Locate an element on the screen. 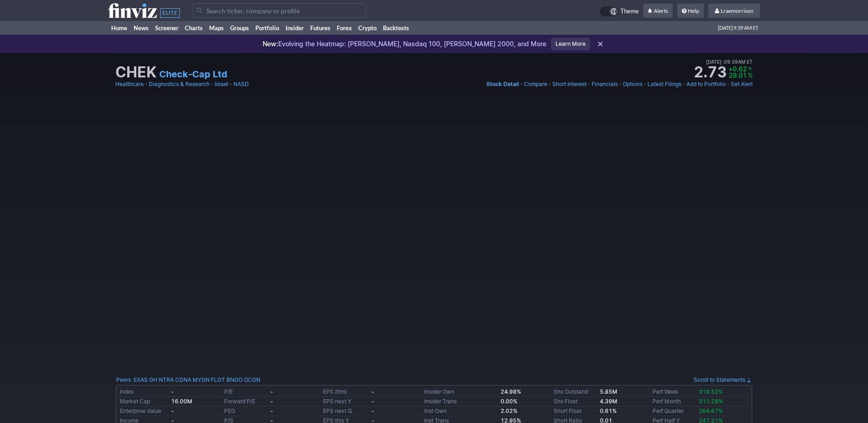 This screenshot has height=423, width=868. td: PEG is located at coordinates (245, 411).